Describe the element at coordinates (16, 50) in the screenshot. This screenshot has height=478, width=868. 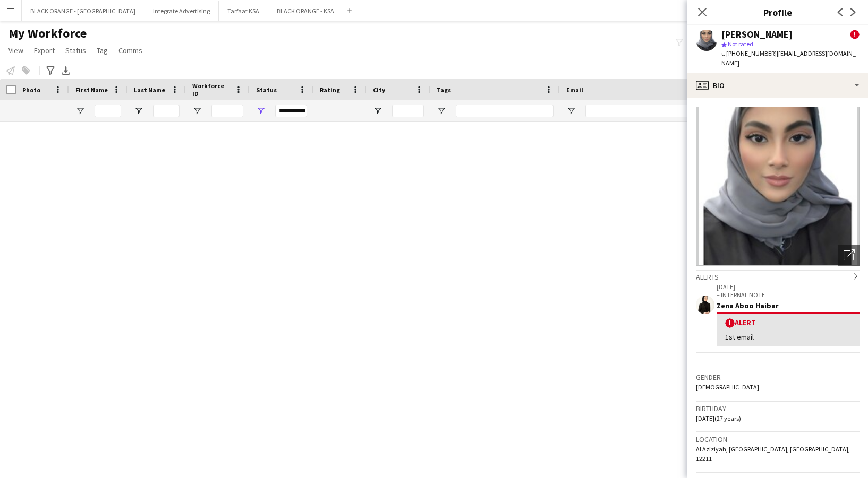
I see `a: View` at that location.